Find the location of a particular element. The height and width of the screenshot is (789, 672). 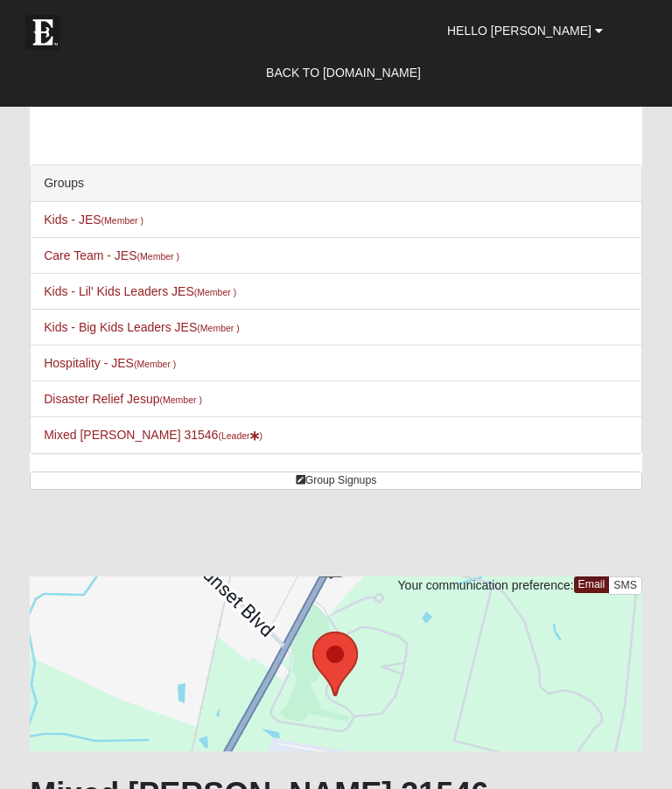

span: Your communication preference: is located at coordinates (486, 585).